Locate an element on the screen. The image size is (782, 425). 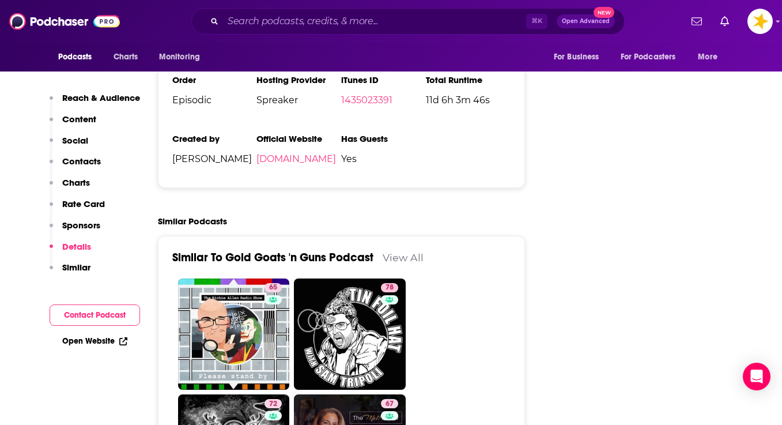
a: 67 is located at coordinates (389, 403).